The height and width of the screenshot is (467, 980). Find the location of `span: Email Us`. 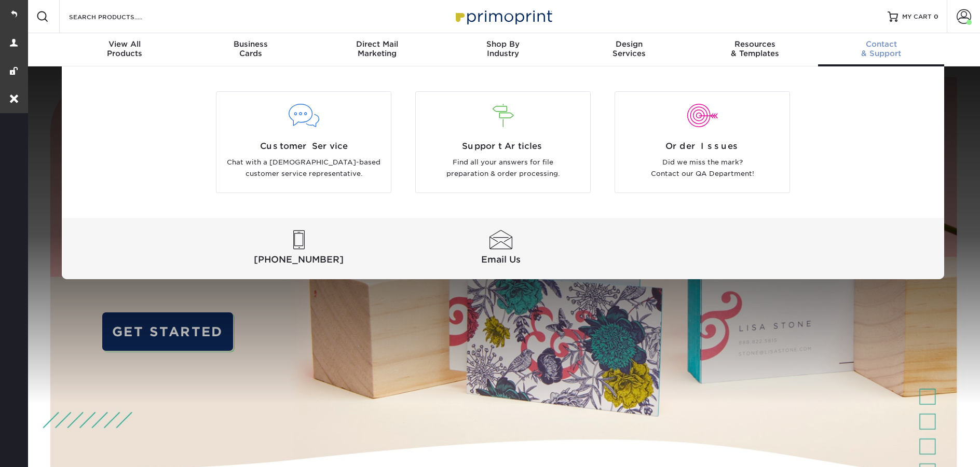

span: Email Us is located at coordinates (501, 259).